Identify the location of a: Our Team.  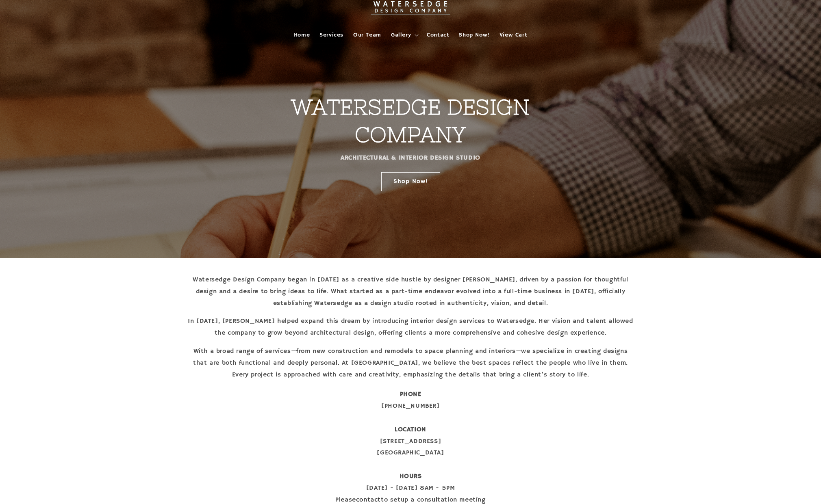
(367, 35).